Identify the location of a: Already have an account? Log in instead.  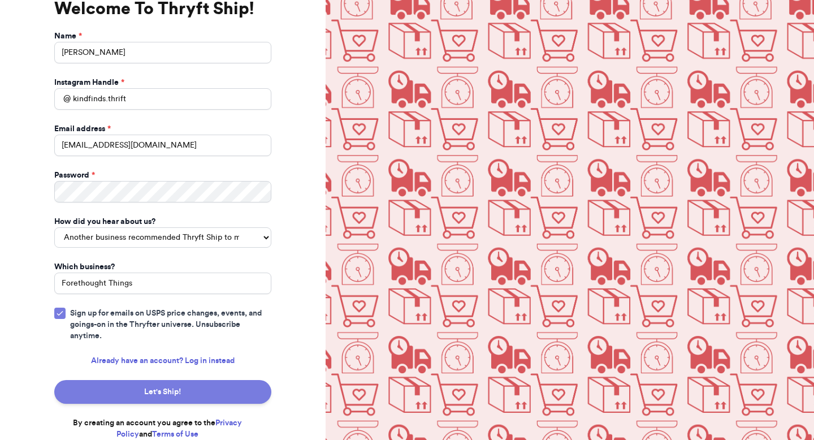
(163, 361).